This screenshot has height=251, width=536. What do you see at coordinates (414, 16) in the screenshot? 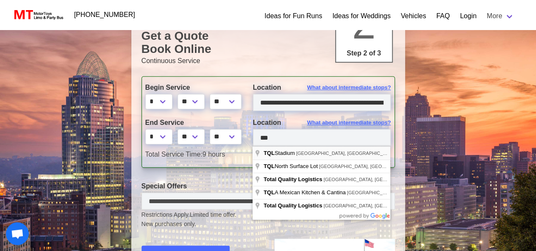
I see `a: Vehicles` at bounding box center [414, 16].